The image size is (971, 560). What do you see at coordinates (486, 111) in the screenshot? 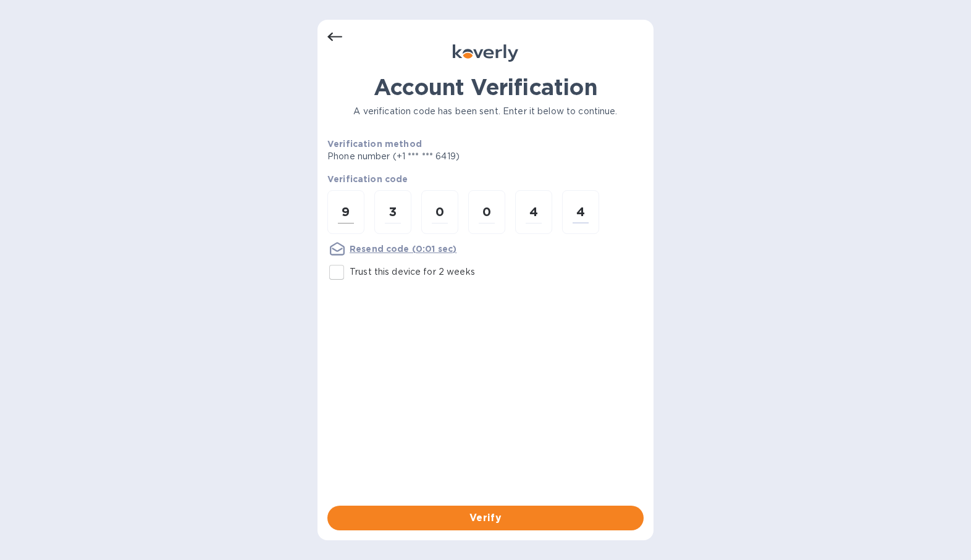
I see `p: A verification code has been sent. Enter it below to continue.` at bounding box center [486, 111].